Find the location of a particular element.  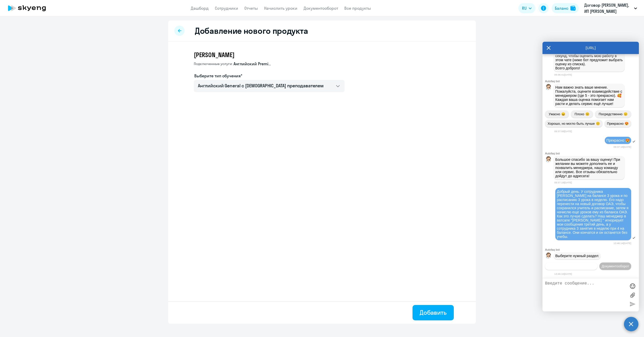

span: Ужасно 😖 is located at coordinates (557, 114).